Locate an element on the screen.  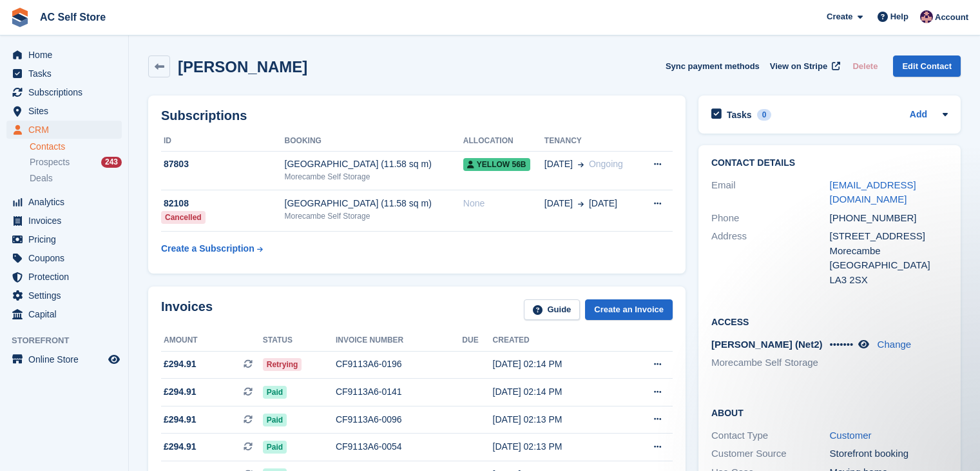
span: CRM is located at coordinates (67, 129).